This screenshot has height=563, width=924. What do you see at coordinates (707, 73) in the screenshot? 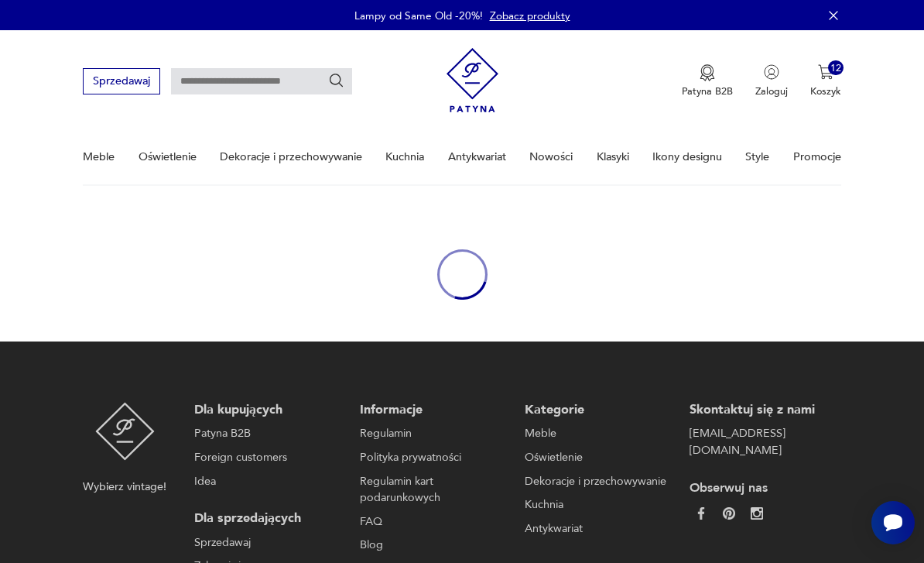
I see `img: Ikona medalu` at bounding box center [707, 73].